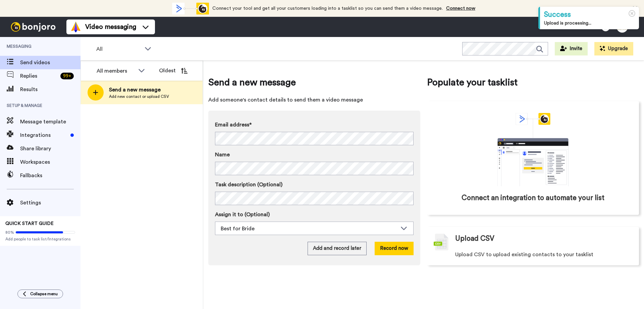 This screenshot has width=644, height=309. What do you see at coordinates (50, 62) in the screenshot?
I see `span: Send videos` at bounding box center [50, 62].